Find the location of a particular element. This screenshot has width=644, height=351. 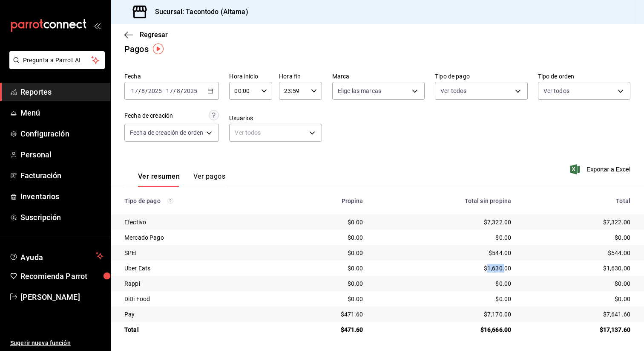

div: Pagos is located at coordinates (136, 49).